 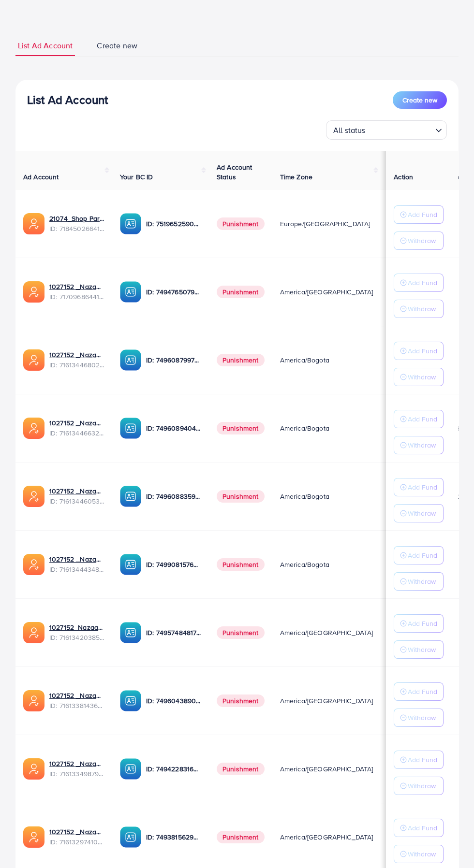 What do you see at coordinates (173, 837) in the screenshot?
I see `p: ID: 7493815629208977425` at bounding box center [173, 837].